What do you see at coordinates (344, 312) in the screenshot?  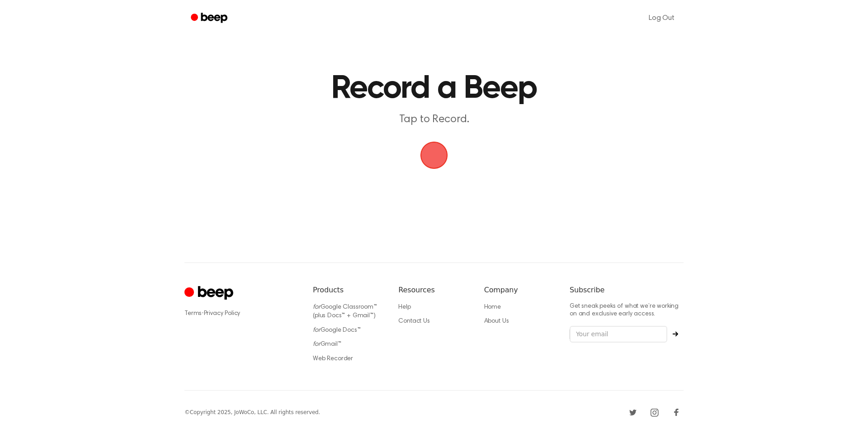 I see `a: forGoogle Classroom™ (plus Docs™ + Gmail™)` at bounding box center [344, 312].